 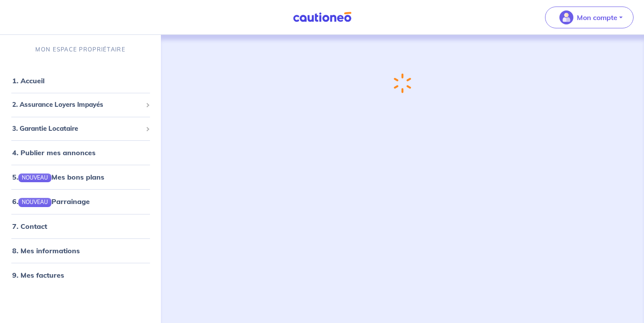 What do you see at coordinates (80, 202) in the screenshot?
I see `div: 6.NOUVEAUParrainage` at bounding box center [80, 202].